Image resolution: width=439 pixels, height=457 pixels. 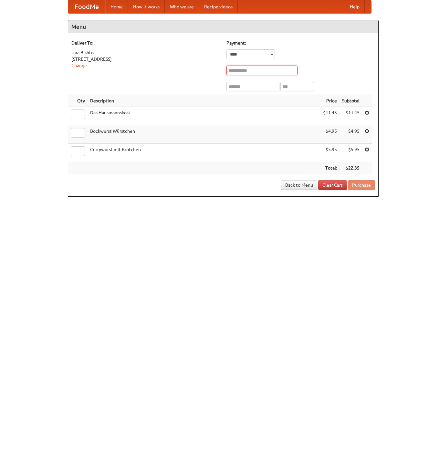 I want to click on th: Qty, so click(x=78, y=101).